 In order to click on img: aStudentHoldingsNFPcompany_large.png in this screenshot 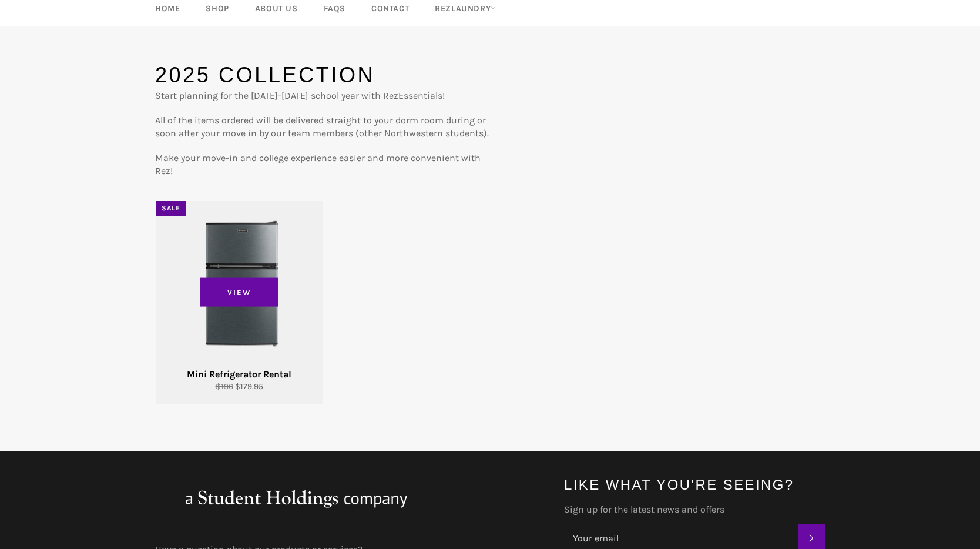, I will do `click(297, 498)`.